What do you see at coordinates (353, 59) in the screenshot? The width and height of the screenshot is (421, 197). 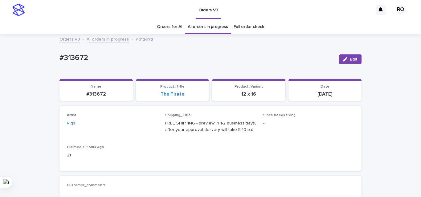 I see `span: Edit` at bounding box center [353, 59].